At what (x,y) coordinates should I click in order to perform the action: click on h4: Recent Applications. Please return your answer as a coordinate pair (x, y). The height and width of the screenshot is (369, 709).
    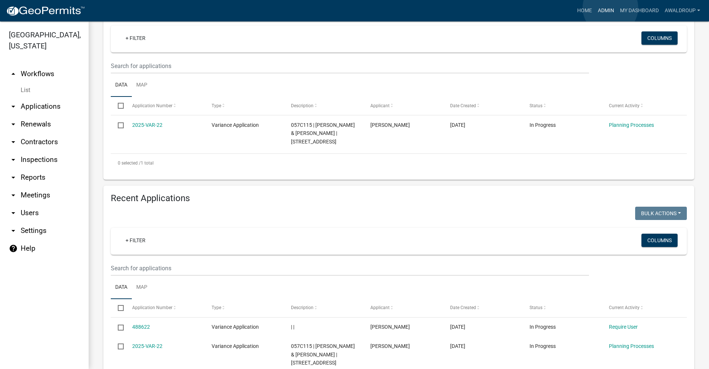
    Looking at the image, I should click on (399, 198).